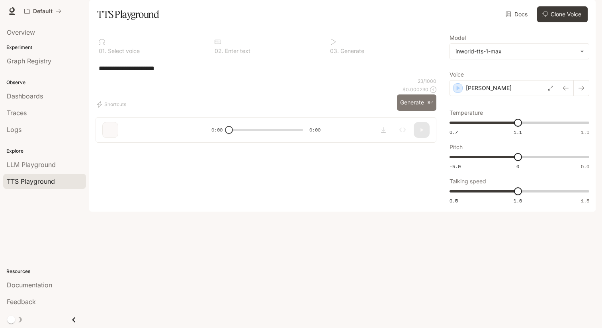  I want to click on button: Clone Voice, so click(562, 14).